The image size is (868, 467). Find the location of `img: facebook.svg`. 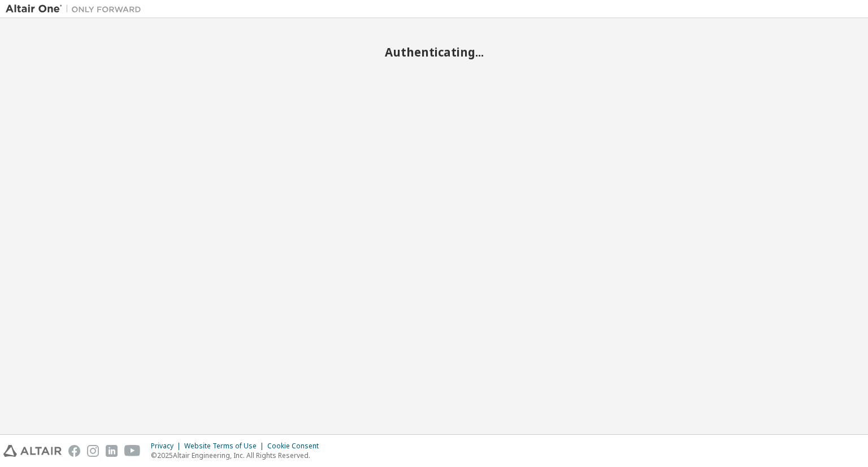

img: facebook.svg is located at coordinates (74, 451).